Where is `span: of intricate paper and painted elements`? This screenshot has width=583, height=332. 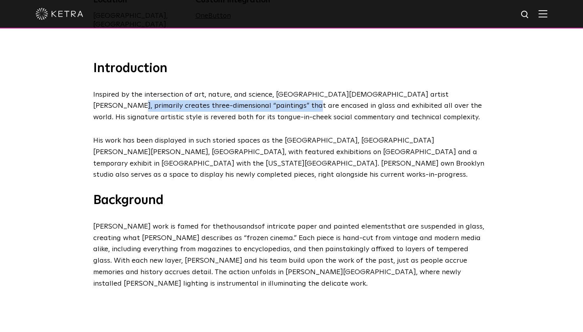 span: of intricate paper and painted elements is located at coordinates (324, 227).